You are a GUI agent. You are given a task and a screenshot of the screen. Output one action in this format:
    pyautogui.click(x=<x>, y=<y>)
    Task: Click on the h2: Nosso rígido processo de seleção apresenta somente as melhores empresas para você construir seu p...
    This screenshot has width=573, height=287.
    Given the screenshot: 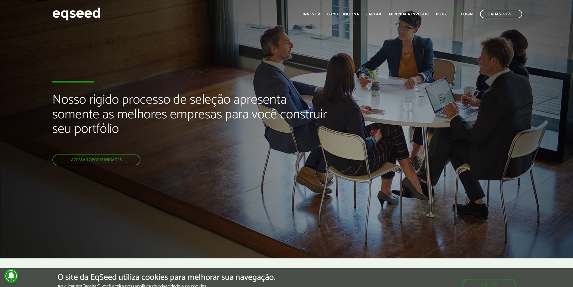 What is the action you would take?
    pyautogui.click(x=191, y=123)
    